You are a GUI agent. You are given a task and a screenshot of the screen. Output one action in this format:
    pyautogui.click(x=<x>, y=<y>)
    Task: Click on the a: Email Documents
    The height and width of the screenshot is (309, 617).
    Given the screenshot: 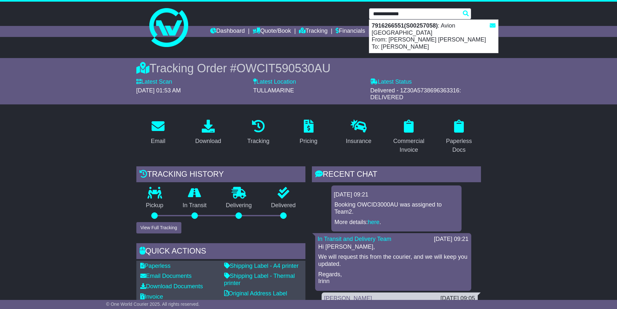 What is the action you would take?
    pyautogui.click(x=166, y=276)
    